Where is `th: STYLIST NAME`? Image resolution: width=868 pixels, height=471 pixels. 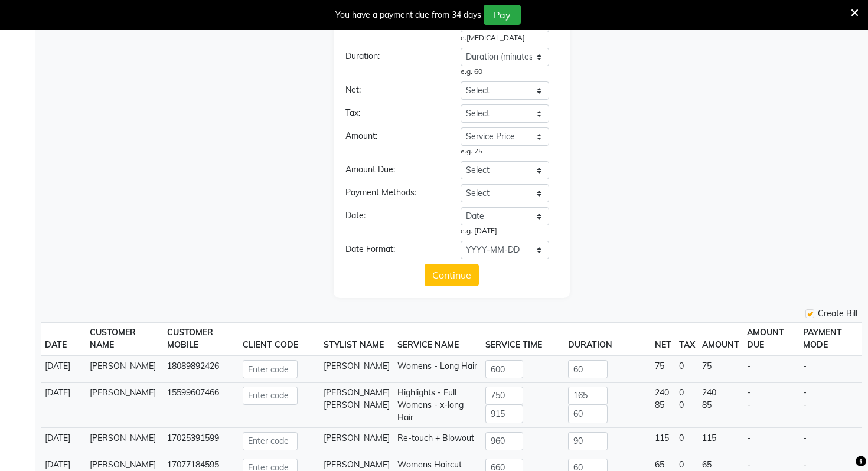 th: STYLIST NAME is located at coordinates (356, 339).